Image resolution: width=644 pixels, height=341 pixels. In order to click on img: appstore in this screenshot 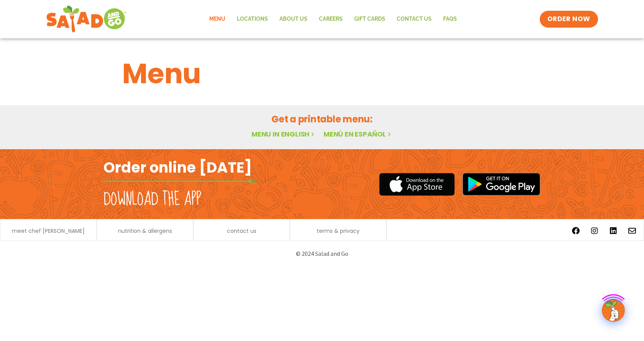, I will do `click(417, 185)`.